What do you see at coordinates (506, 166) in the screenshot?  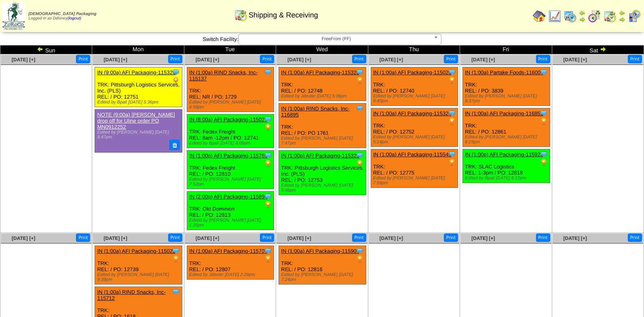 I see `div: TRK: SLAC Logistics REL: 1-3pm / PO: 12818` at bounding box center [506, 166].